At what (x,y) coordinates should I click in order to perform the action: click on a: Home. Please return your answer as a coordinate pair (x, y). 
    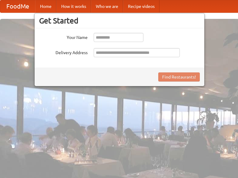
    Looking at the image, I should click on (46, 6).